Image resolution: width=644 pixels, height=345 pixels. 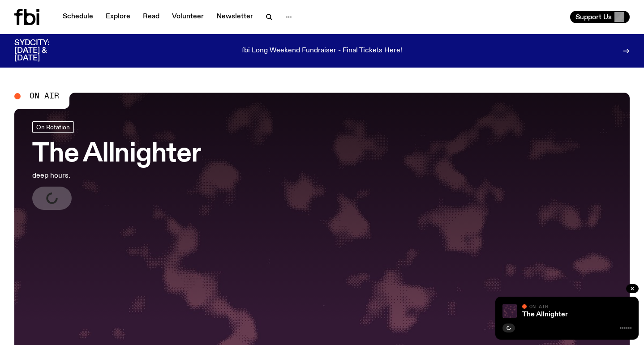 I want to click on p: deep hours., so click(x=117, y=176).